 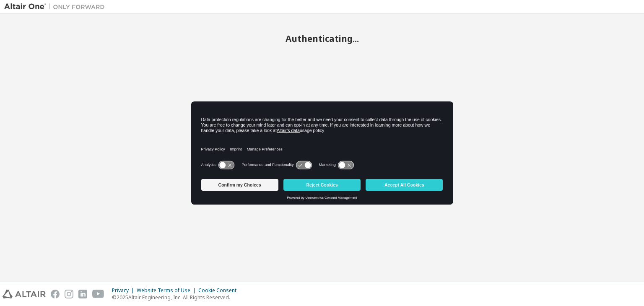 What do you see at coordinates (83, 294) in the screenshot?
I see `img: linkedin.svg` at bounding box center [83, 294].